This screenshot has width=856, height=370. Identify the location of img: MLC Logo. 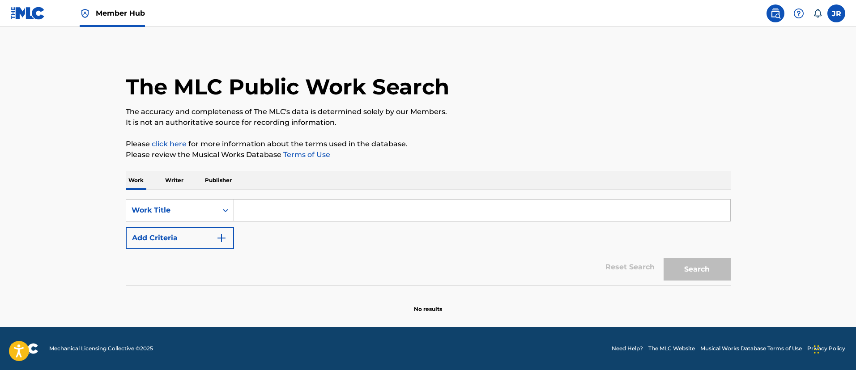
(28, 13).